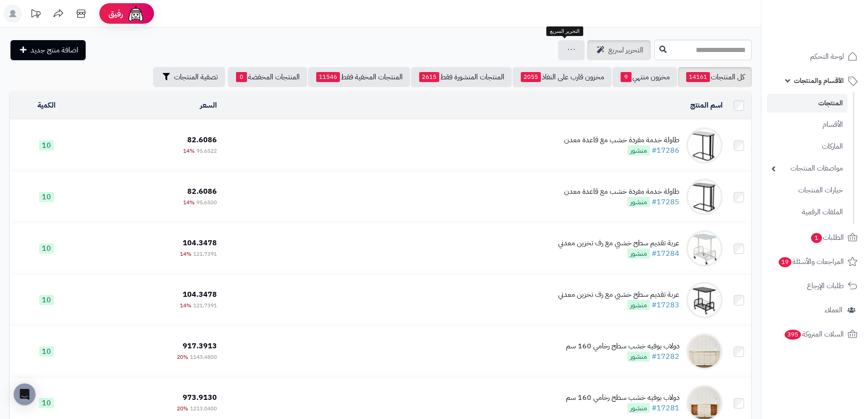 The height and width of the screenshot is (419, 868). Describe the element at coordinates (207, 151) in the screenshot. I see `span: 95.6522` at that location.